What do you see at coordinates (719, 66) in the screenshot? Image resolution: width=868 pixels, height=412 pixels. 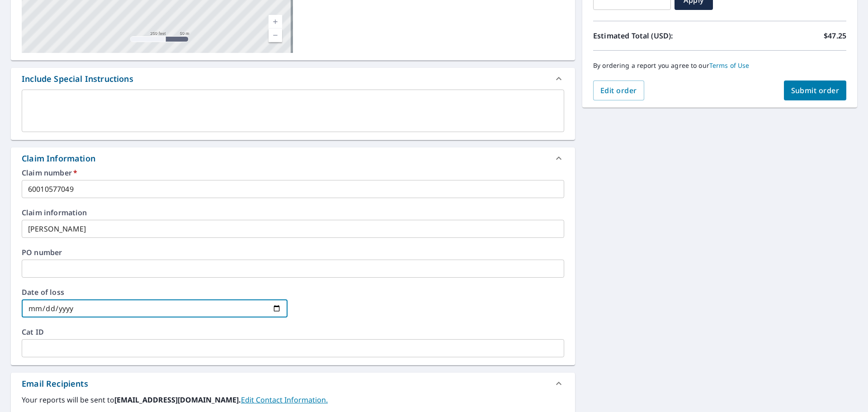 I see `p: By ordering a report you agree to our` at bounding box center [719, 66].